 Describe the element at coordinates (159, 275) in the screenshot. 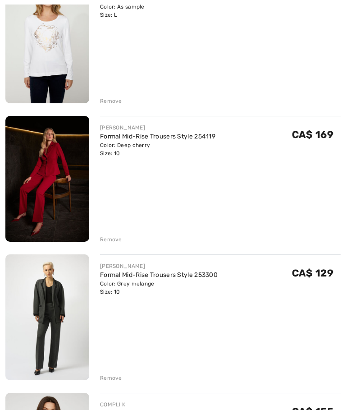

I see `a: Formal Mid-Rise Trousers Style 253300` at that location.